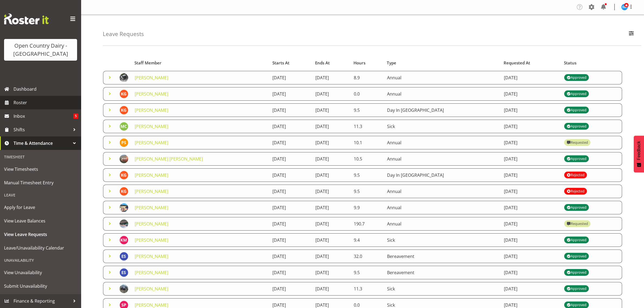  Describe the element at coordinates (624, 7) in the screenshot. I see `img: steve-webb7510.jpg` at that location.